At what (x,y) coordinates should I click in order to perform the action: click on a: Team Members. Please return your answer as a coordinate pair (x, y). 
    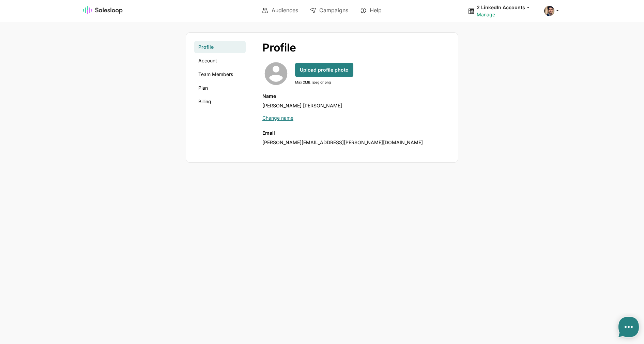
    Looking at the image, I should click on (220, 74).